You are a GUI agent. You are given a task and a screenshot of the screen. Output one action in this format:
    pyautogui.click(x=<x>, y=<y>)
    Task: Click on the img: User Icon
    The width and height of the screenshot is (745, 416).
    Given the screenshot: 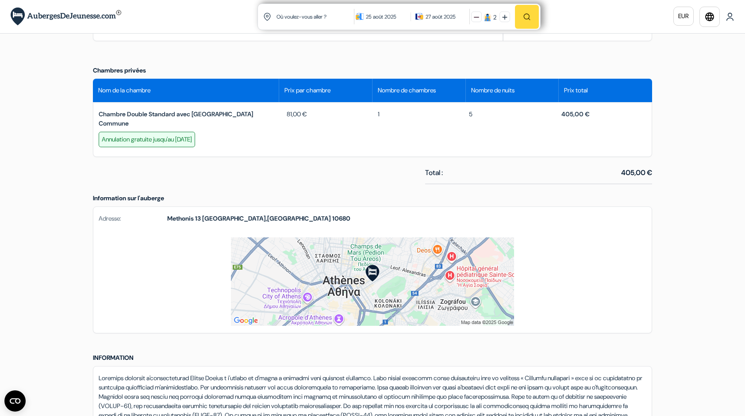 What is the action you would take?
    pyautogui.click(x=730, y=17)
    